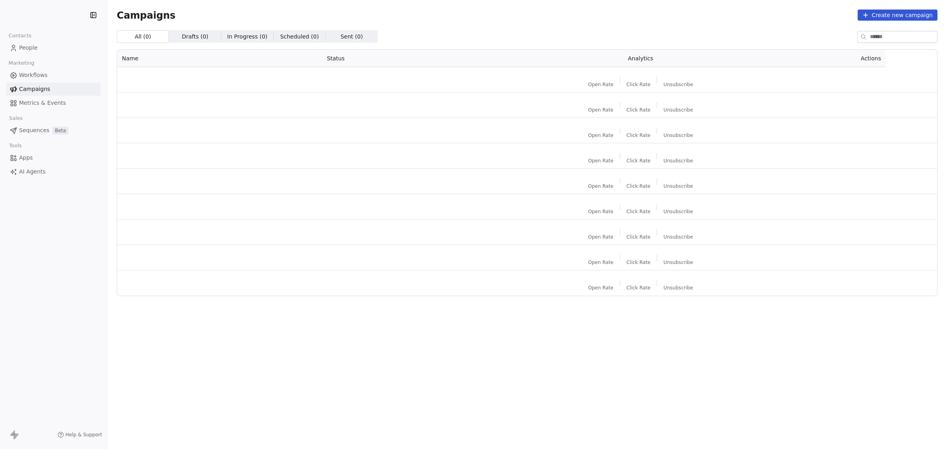 The width and height of the screenshot is (947, 449). Describe the element at coordinates (26, 158) in the screenshot. I see `span: Apps` at that location.